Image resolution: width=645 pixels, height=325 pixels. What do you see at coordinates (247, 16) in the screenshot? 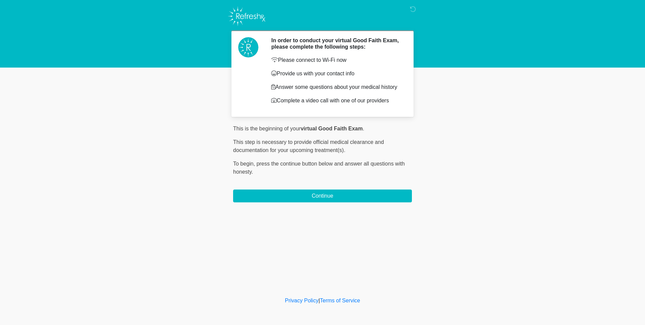
I see `img: Refresh RX Logo` at bounding box center [247, 16].